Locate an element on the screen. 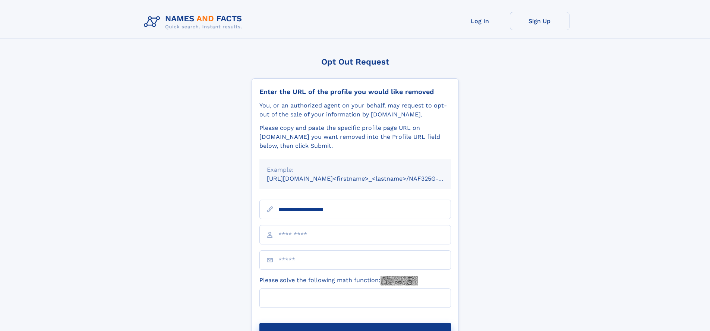 The image size is (710, 331). div: Example: is located at coordinates (355, 170).